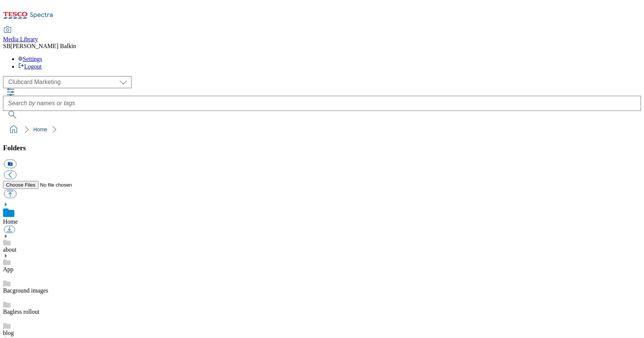  What do you see at coordinates (20, 35) in the screenshot?
I see `a: Media Library` at bounding box center [20, 35].